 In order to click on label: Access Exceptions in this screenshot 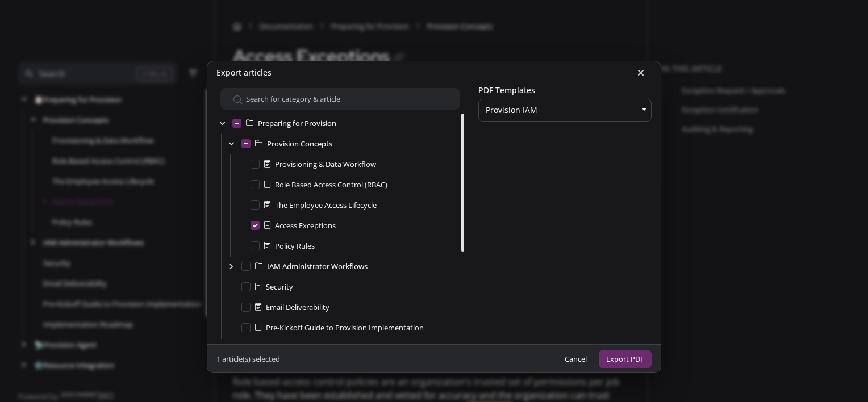, I will do `click(305, 225)`.